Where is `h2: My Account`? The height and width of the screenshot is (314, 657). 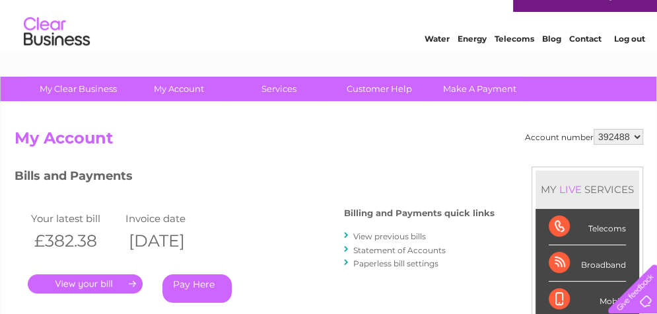 h2: My Account is located at coordinates (329, 141).